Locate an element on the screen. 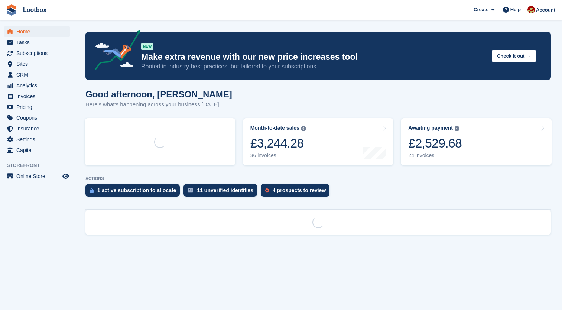 This screenshot has width=562, height=310. span: Insurance is located at coordinates (39, 128).